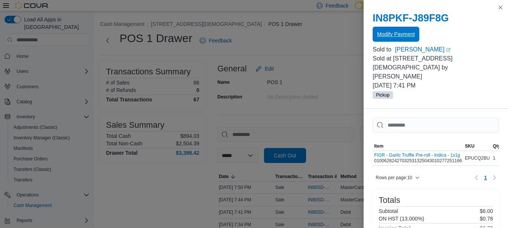 This screenshot has width=508, height=228. I want to click on ul: Pagination for table: MemoryTable from EuiInMemoryTable, so click(485, 178).